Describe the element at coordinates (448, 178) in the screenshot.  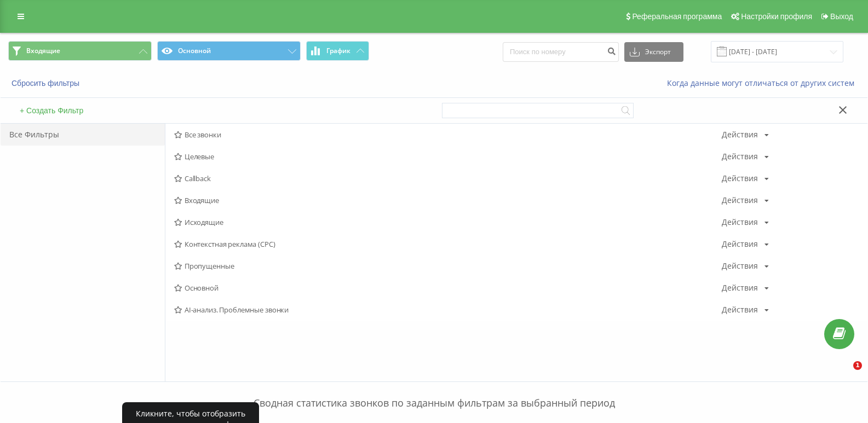
I see `span: Callback` at that location.